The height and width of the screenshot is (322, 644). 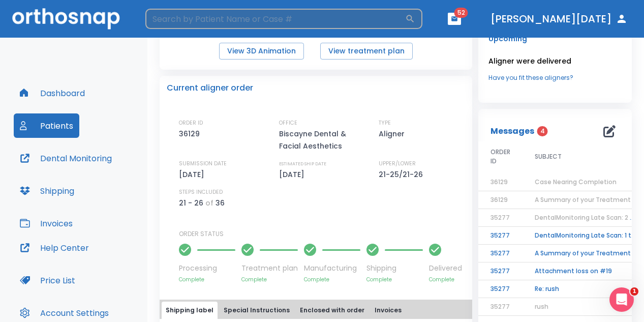 I want to click on button: Patients, so click(x=46, y=126).